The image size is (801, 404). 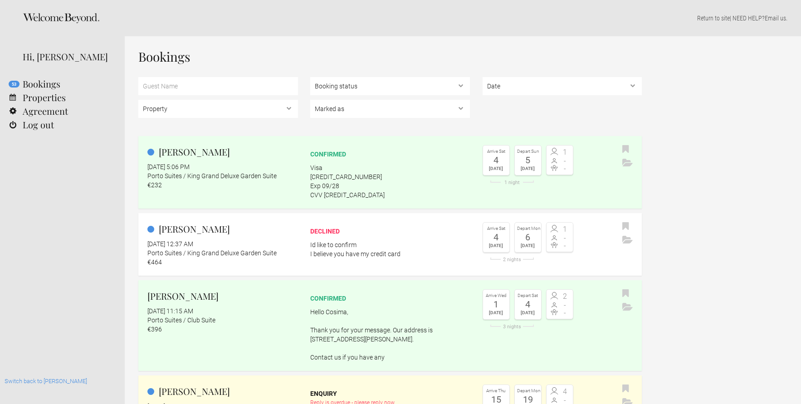 What do you see at coordinates (14, 84) in the screenshot?
I see `flynt-notification-badge: 53` at bounding box center [14, 84].